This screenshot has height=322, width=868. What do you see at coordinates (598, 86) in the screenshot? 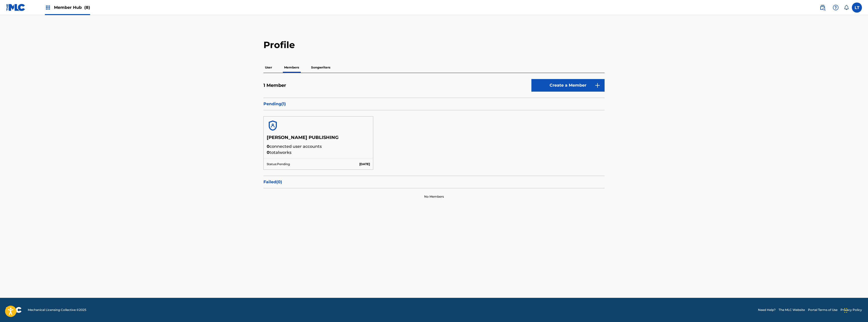
I see `img: 9d2ae6d4665cec9f34b9.svg` at bounding box center [598, 86].